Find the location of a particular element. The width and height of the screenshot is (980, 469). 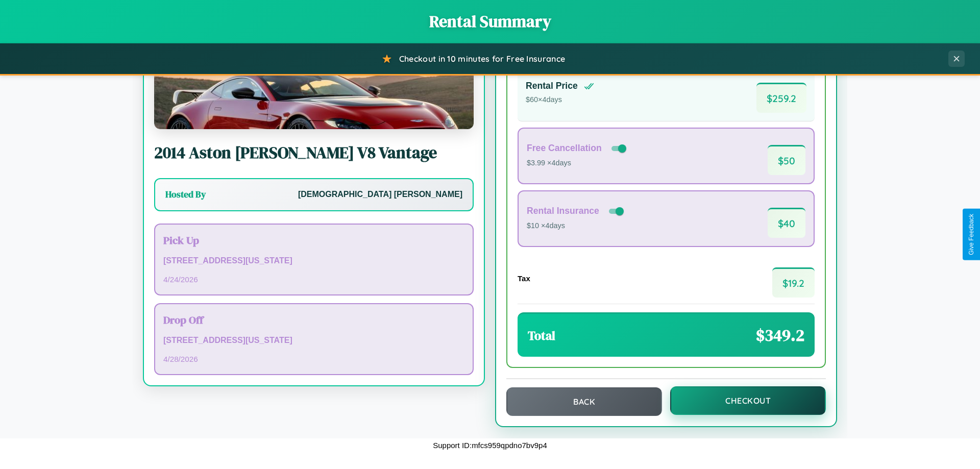

span: $ 19.2 is located at coordinates (793, 282).